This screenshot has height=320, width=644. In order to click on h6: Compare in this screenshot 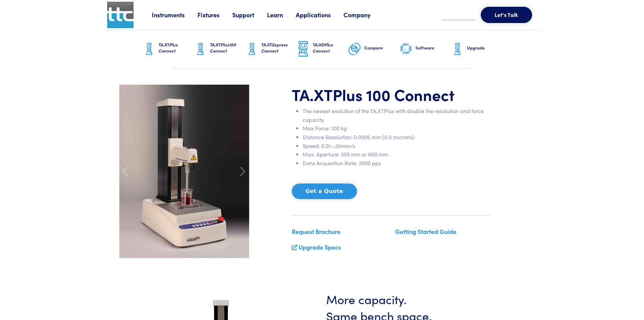, I will do `click(382, 48)`.